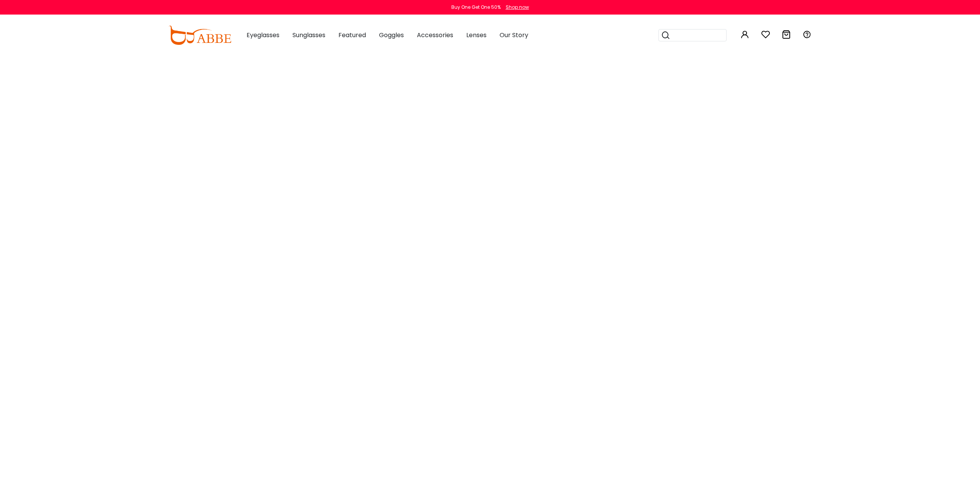 The image size is (980, 490). I want to click on span: Lenses, so click(476, 35).